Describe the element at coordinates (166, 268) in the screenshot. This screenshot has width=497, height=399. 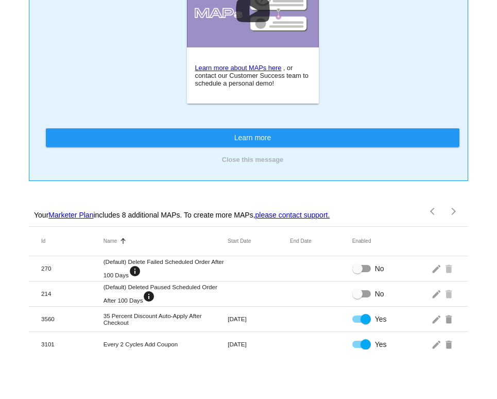
I see `mat-cell: (Default) Delete Failed Scheduled Order After 100 Days` at that location.